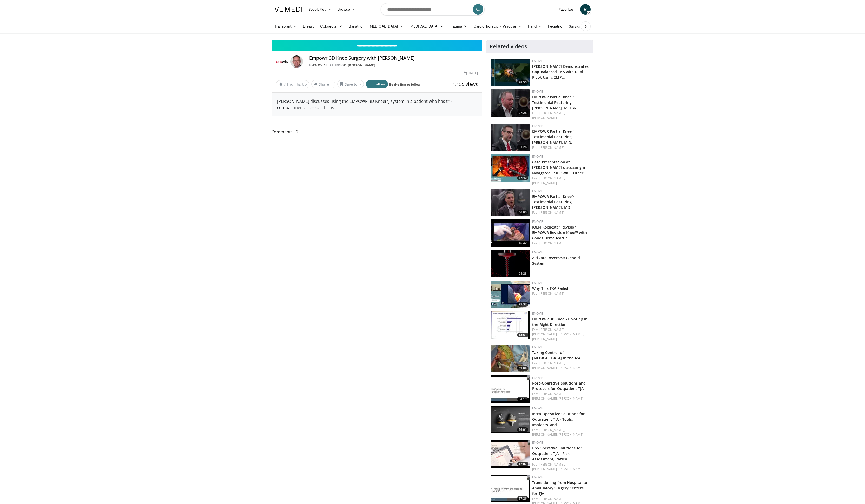 The image size is (865, 504). What do you see at coordinates (377, 132) in the screenshot?
I see `span: Comments 0` at bounding box center [377, 132].